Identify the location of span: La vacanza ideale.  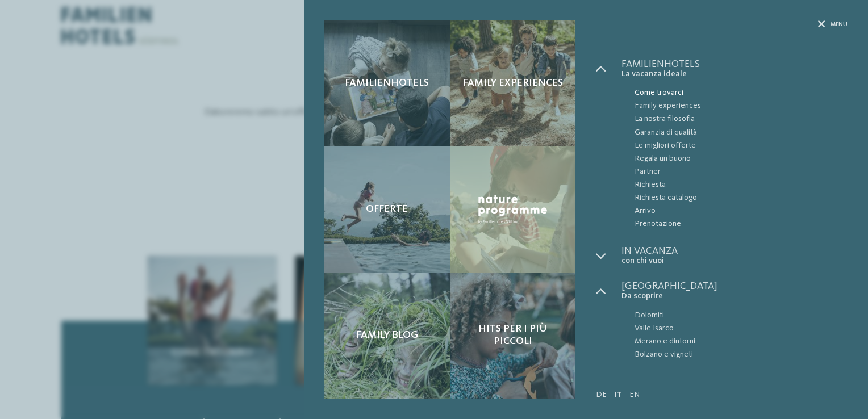
(735, 74).